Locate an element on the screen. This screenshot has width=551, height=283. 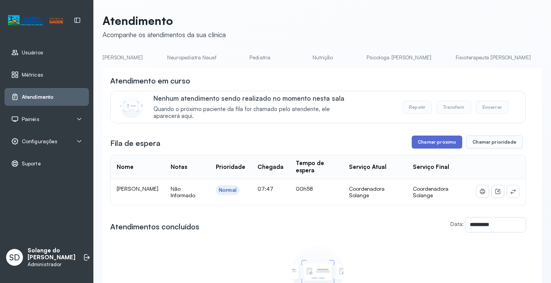
span: Suporte is located at coordinates (31, 163).